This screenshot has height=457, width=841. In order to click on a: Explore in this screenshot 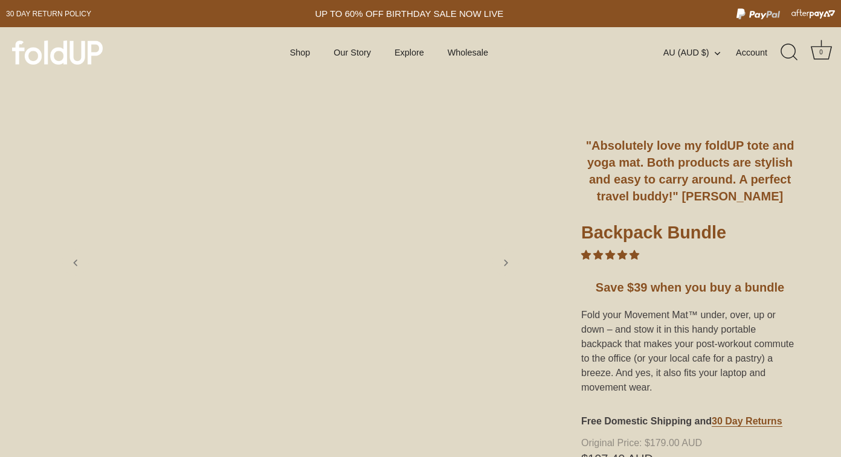, I will do `click(409, 53)`.